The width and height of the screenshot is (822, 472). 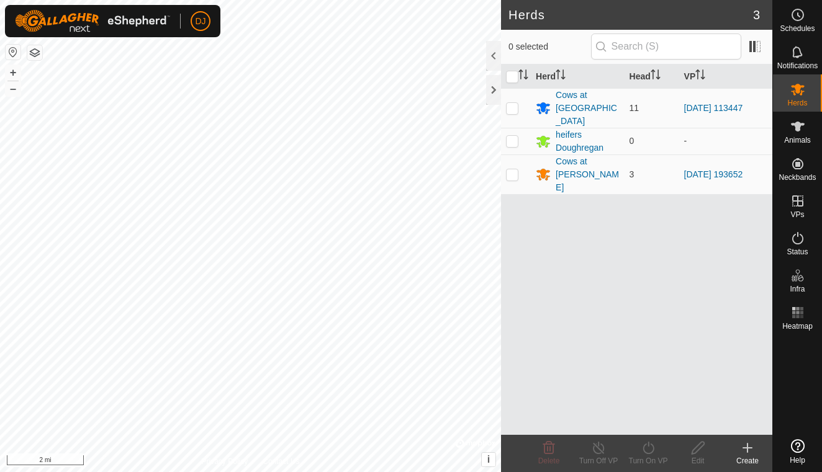 I want to click on input: Search (S), so click(x=666, y=47).